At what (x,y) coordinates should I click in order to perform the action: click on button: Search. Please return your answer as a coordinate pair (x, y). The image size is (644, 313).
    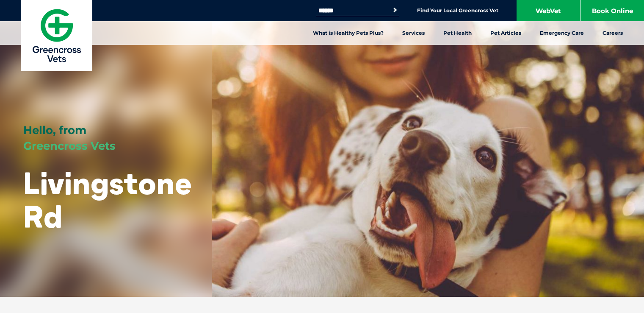
    Looking at the image, I should click on (395, 10).